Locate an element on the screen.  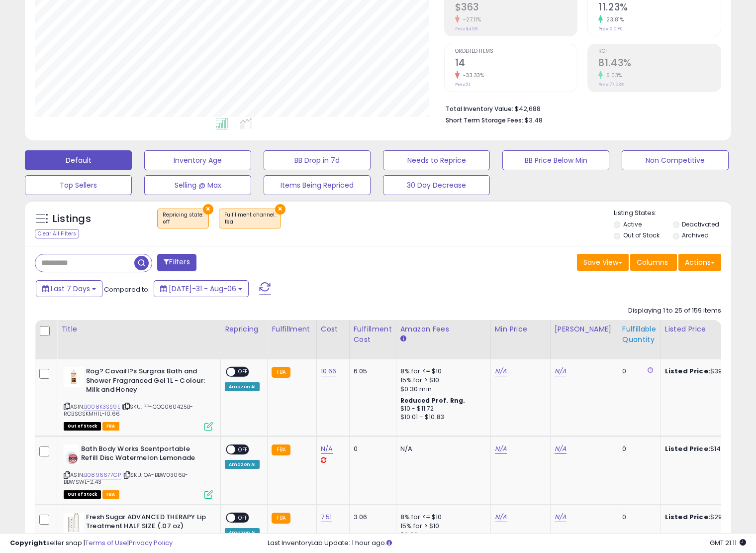
span: | SKU: OA-BBW0306B-BBWSWL-2.43 is located at coordinates (126, 478).